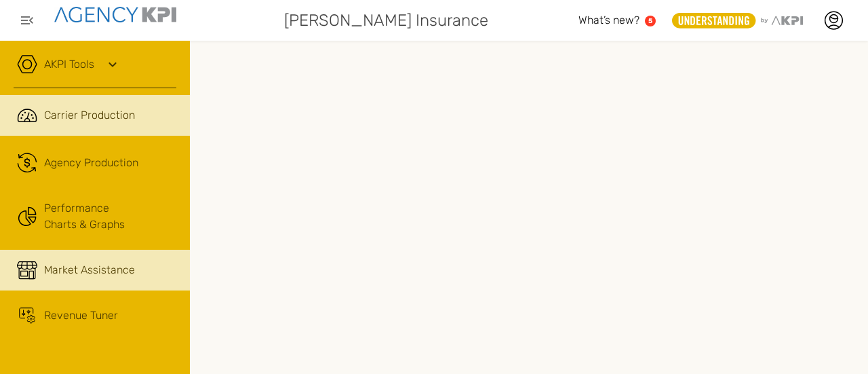  Describe the element at coordinates (650, 21) in the screenshot. I see `a: 5` at that location.